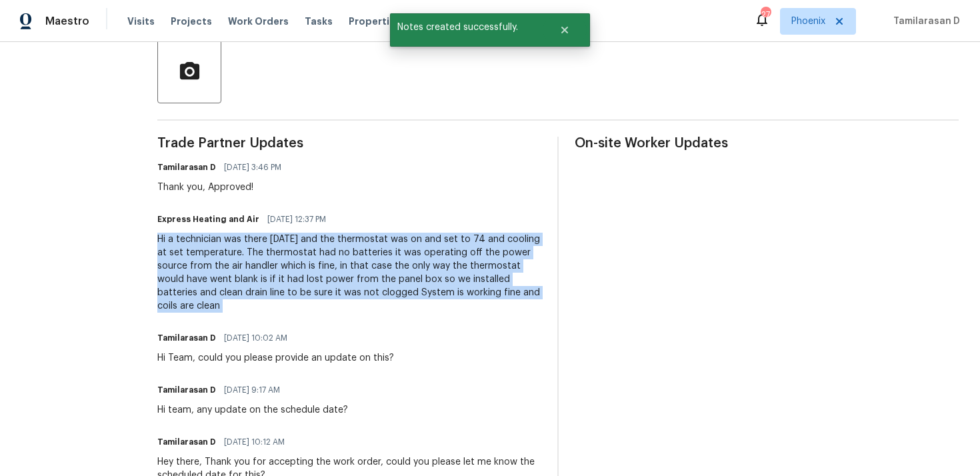  I want to click on span: On-site Worker Updates, so click(766, 143).